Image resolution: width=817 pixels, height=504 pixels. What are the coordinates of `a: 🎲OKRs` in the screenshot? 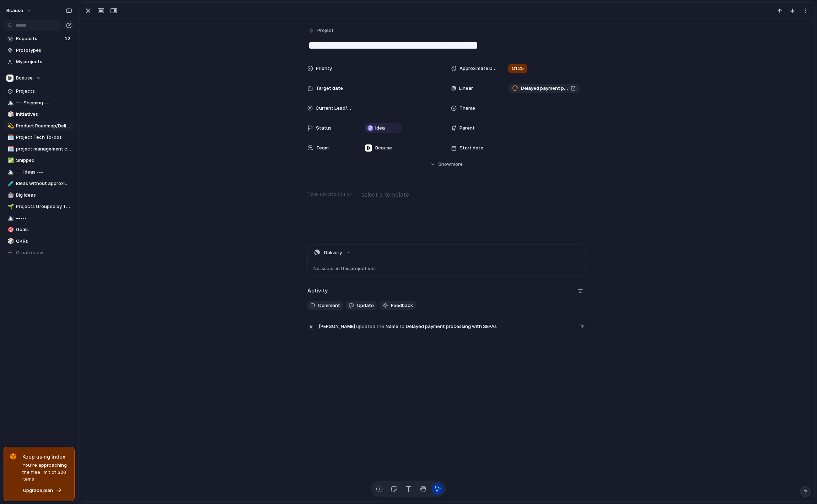 It's located at (39, 242).